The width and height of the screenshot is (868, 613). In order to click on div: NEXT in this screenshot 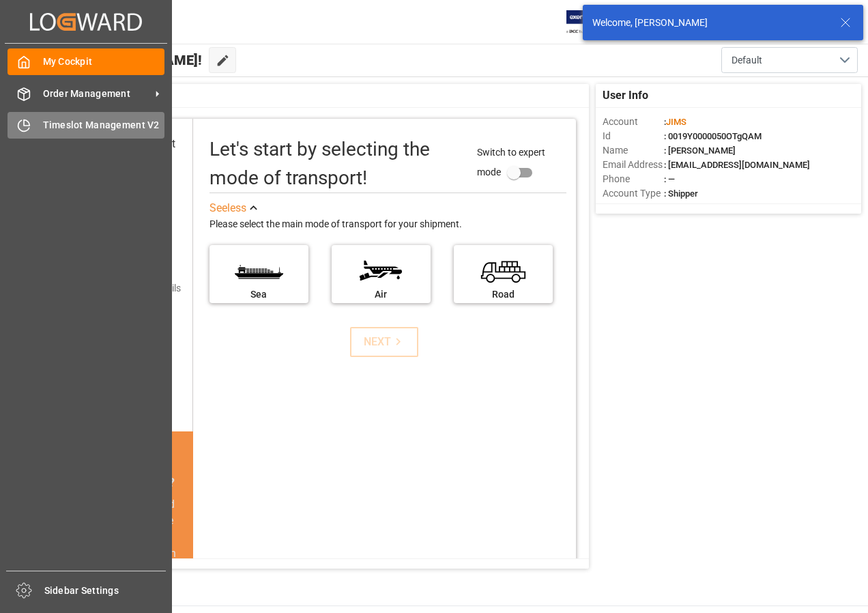, I will do `click(384, 342)`.